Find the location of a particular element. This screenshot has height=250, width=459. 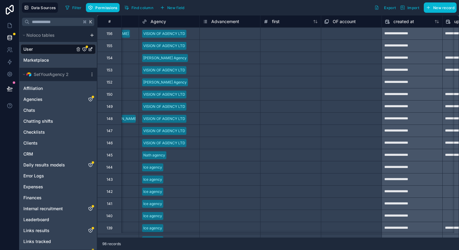

span: Import is located at coordinates (413, 8).